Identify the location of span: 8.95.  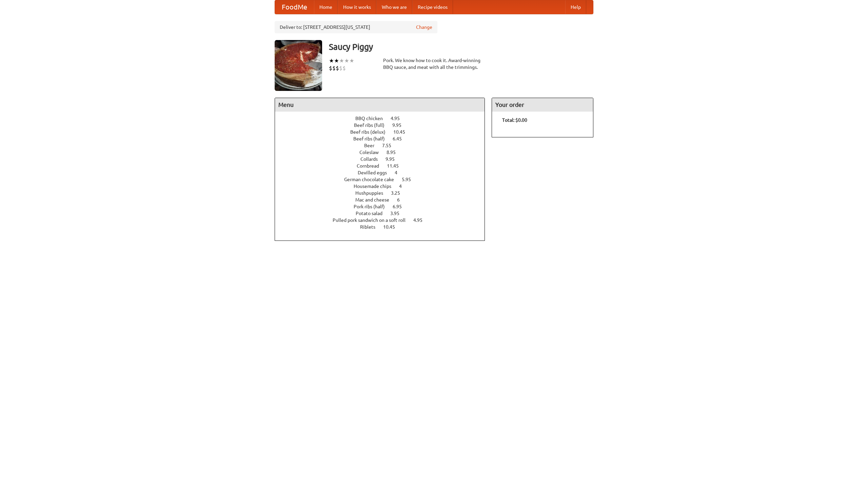
(394, 152).